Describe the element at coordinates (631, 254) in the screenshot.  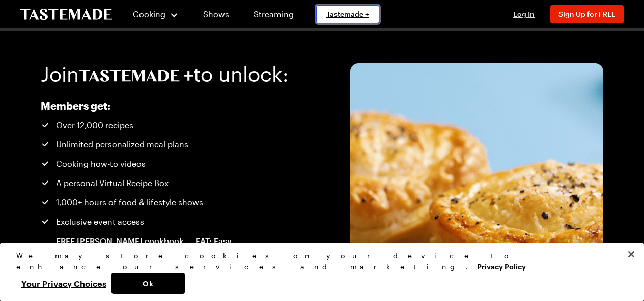
I see `button: Close` at that location.